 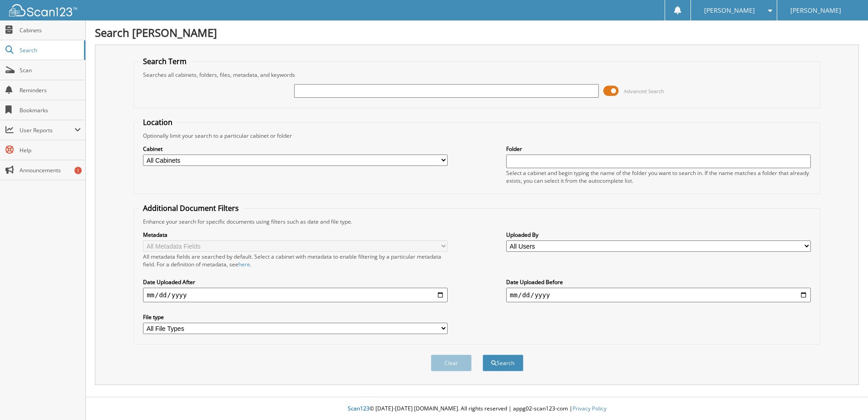 I want to click on span: Help, so click(x=50, y=150).